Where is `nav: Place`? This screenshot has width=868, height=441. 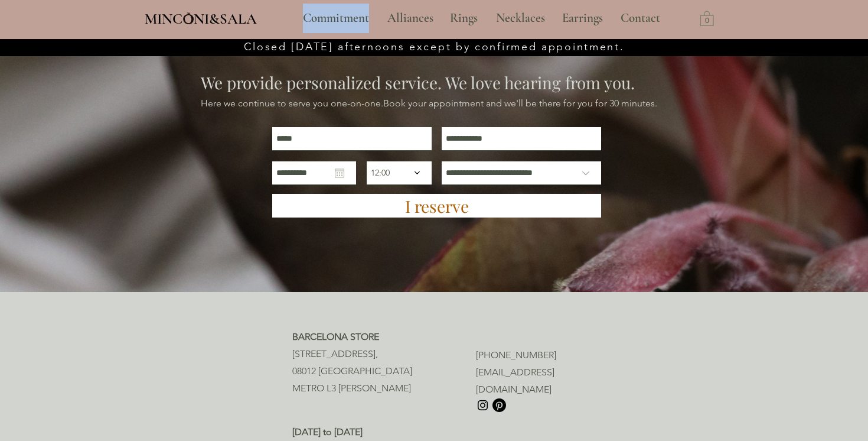 nav: Place is located at coordinates (482, 18).